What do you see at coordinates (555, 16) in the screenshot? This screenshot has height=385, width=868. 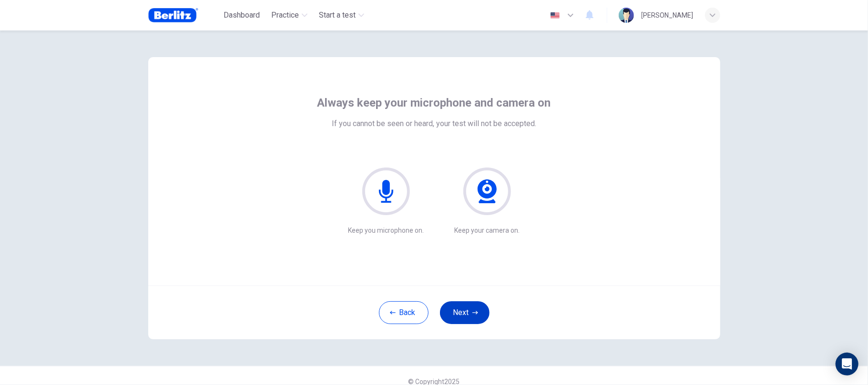 I see `img: en` at bounding box center [555, 16].